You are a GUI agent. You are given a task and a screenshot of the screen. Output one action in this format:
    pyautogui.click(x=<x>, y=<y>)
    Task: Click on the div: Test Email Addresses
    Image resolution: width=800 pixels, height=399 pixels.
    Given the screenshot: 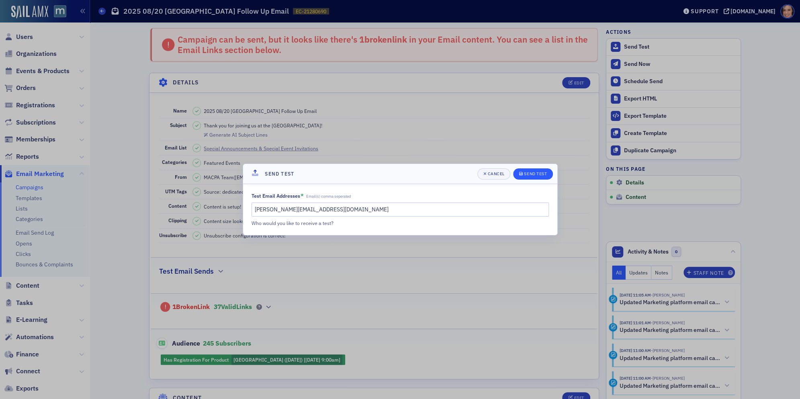 What is the action you would take?
    pyautogui.click(x=275, y=196)
    